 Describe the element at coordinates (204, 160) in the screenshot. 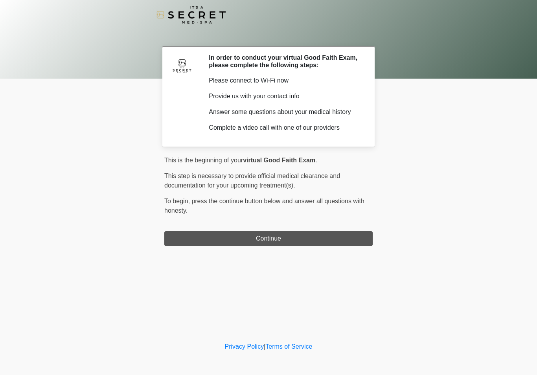

I see `span: This is the beginning of your` at that location.